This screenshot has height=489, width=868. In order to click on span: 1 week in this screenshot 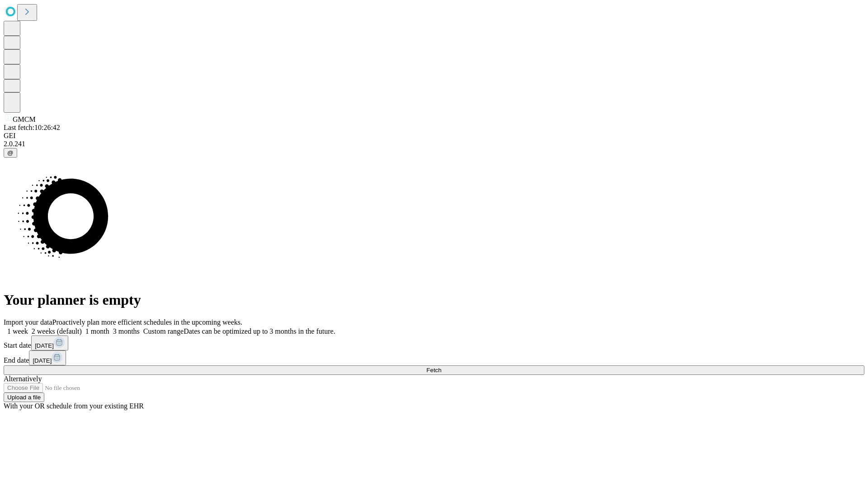, I will do `click(18, 331)`.